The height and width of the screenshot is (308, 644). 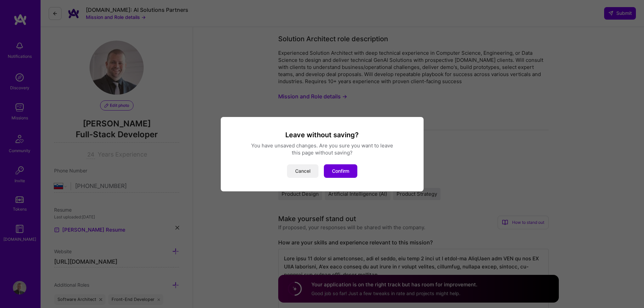 What do you see at coordinates (322, 135) in the screenshot?
I see `h3: Leave without saving?` at bounding box center [322, 135].